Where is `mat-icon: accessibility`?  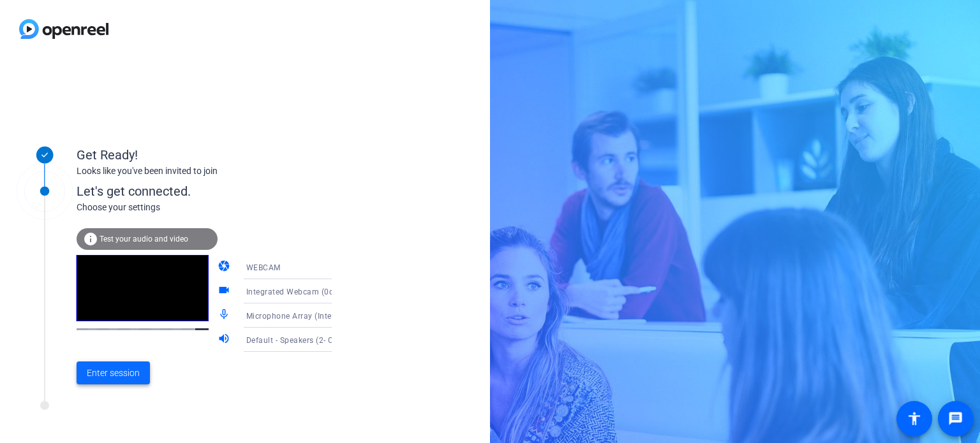
mat-icon: accessibility is located at coordinates (914, 419).